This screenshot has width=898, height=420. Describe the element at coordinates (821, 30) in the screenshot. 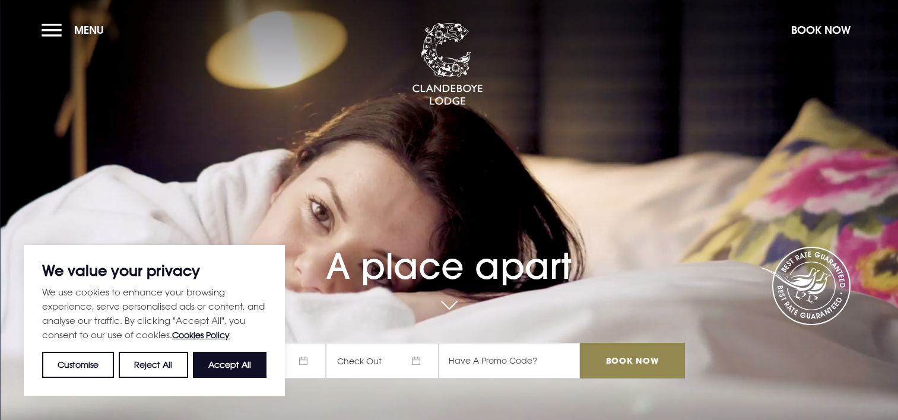

I see `button: Book Now` at that location.